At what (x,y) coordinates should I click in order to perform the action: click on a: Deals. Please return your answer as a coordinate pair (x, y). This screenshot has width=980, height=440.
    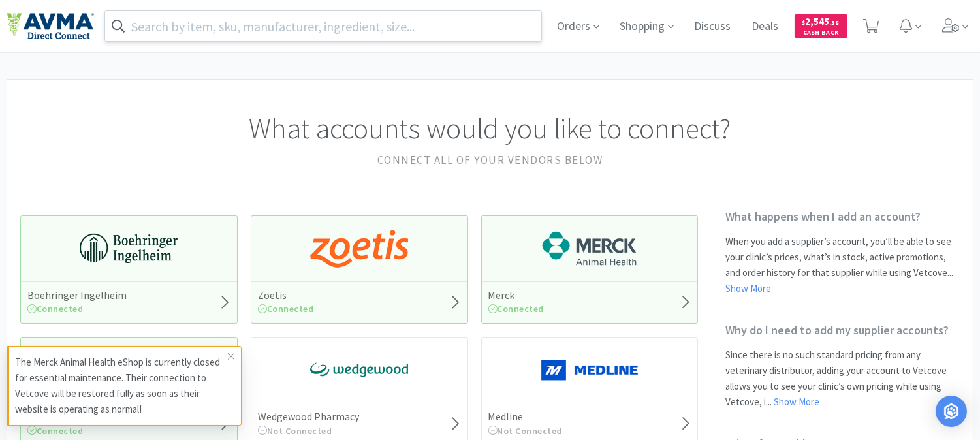
    Looking at the image, I should click on (765, 27).